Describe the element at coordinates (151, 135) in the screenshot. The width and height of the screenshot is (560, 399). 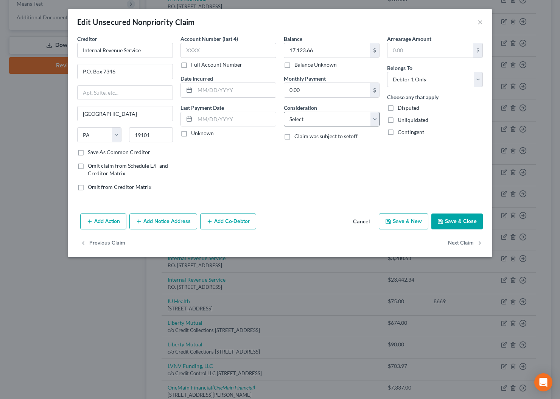
I see `input: Enter zip...` at that location.